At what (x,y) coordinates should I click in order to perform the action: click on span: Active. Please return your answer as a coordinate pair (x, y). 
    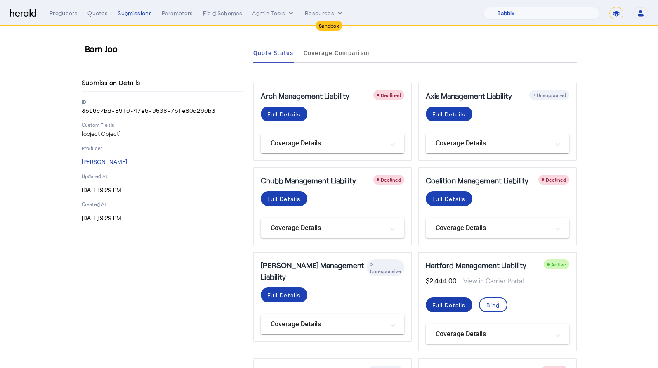
    Looking at the image, I should click on (559, 264).